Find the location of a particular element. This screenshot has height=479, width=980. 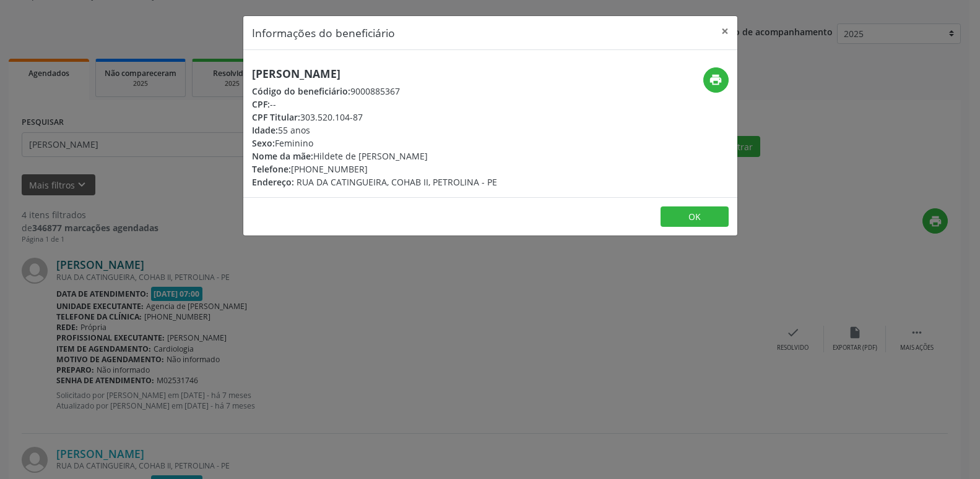

span: RUA DA CATINGUEIRA, COHAB II, PETROLINA - PE is located at coordinates (397, 182).